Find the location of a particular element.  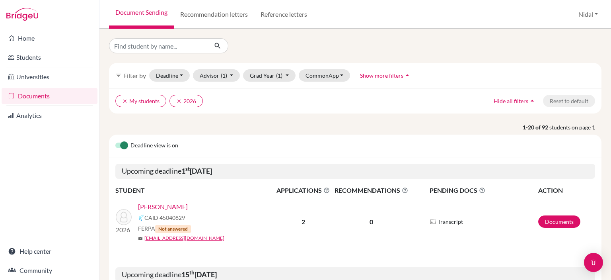

button: clearMy students is located at coordinates (141, 101).